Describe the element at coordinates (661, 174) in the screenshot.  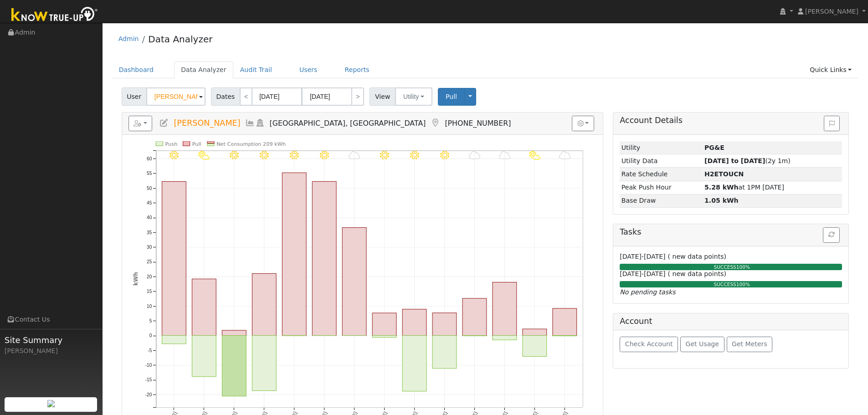
I see `td: Rate Schedule` at that location.